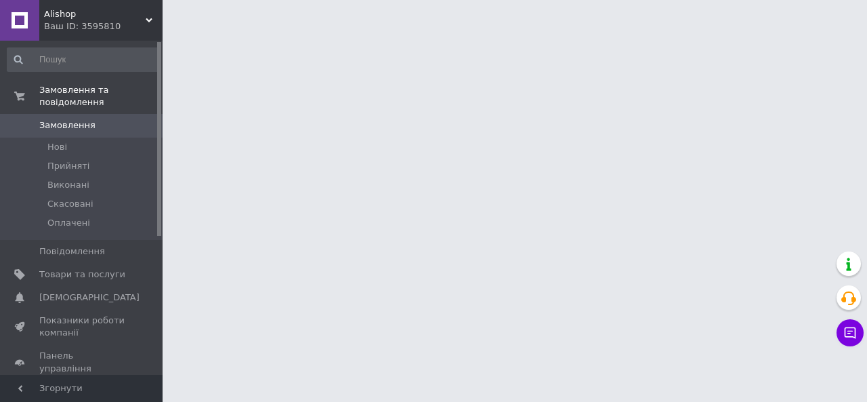 The width and height of the screenshot is (867, 402). Describe the element at coordinates (83, 60) in the screenshot. I see `input: Пошук` at that location.